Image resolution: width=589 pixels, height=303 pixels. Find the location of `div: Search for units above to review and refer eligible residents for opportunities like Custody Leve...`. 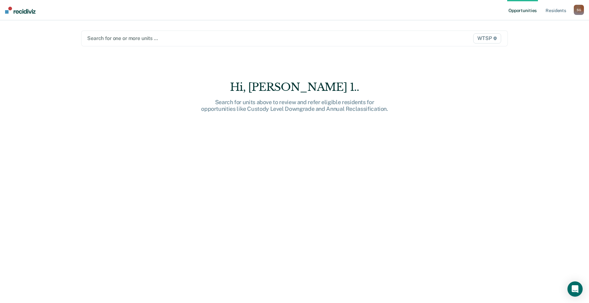

div: Search for units above to review and refer eligible residents for opportunities like Custody Leve... is located at coordinates (295, 105).